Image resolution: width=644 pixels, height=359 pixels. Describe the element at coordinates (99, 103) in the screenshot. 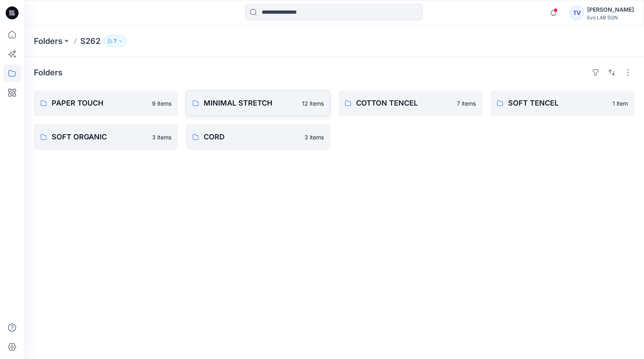

I see `p: PAPER TOUCH` at that location.